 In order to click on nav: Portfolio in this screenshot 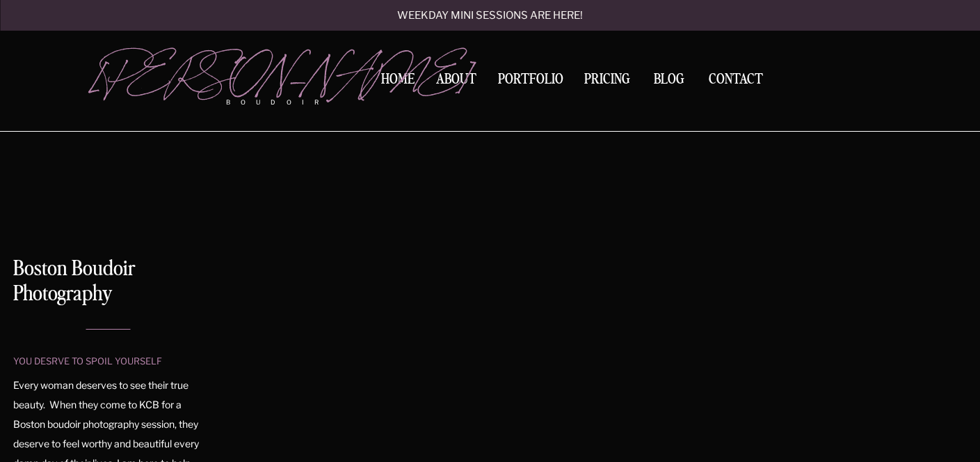, I will do `click(531, 81)`.